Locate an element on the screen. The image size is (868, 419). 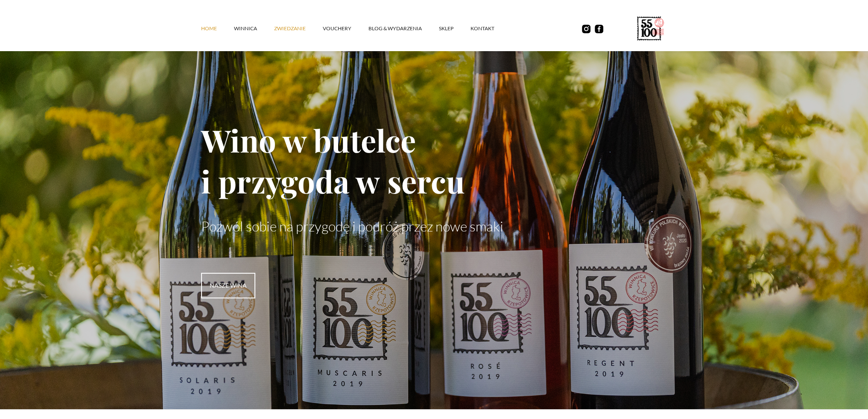
p: Pozwól sobie na przygodę i podróż przez nowe smaki is located at coordinates (434, 227).